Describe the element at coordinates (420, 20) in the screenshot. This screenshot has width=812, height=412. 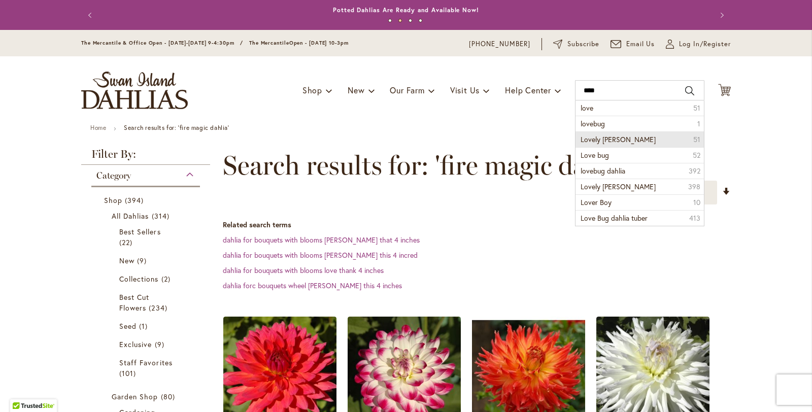
I see `button: 4 of 4` at that location.